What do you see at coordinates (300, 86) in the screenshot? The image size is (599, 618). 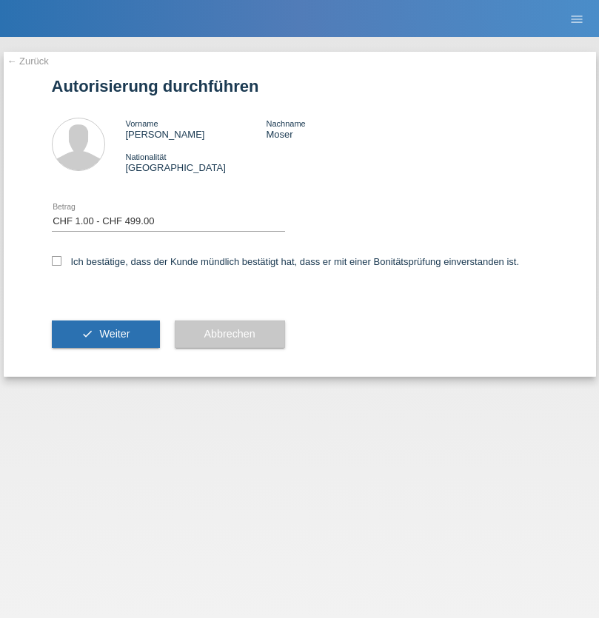 I see `h1: Autorisierung durchführen` at bounding box center [300, 86].